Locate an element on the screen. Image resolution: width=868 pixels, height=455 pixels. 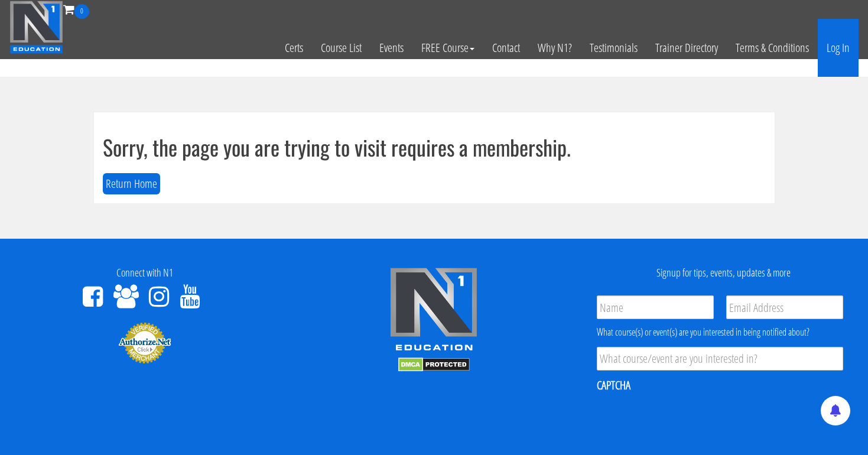
a: Course List is located at coordinates (341, 48).